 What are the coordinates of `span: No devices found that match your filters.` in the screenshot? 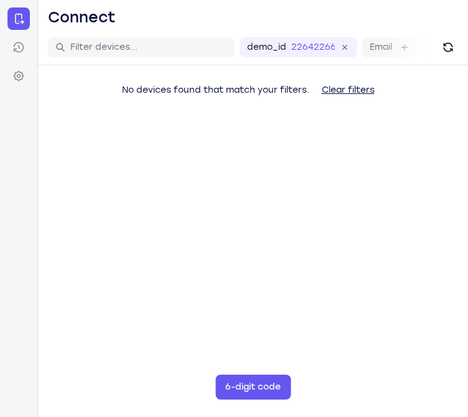 It's located at (216, 90).